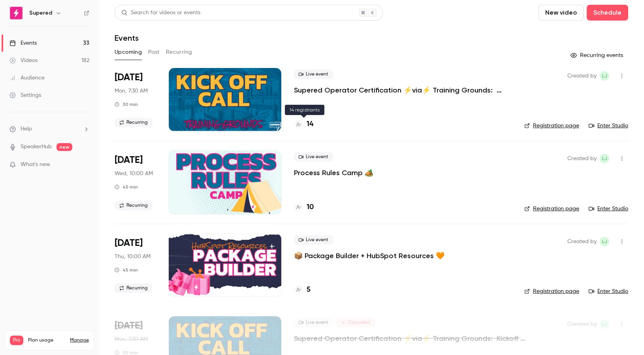 This screenshot has width=644, height=355. What do you see at coordinates (26, 129) in the screenshot?
I see `span: Help` at bounding box center [26, 129].